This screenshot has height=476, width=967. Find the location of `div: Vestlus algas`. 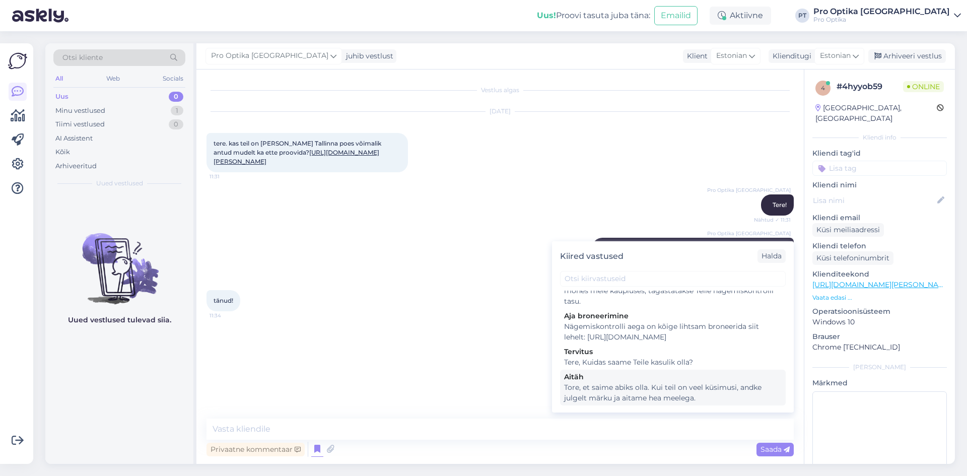

div: Vestlus algas is located at coordinates (500, 90).